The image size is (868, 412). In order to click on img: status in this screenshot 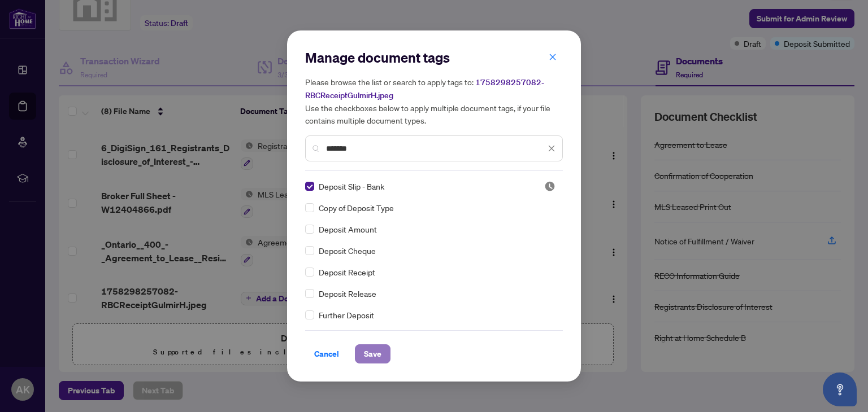, I will do `click(550, 186)`.